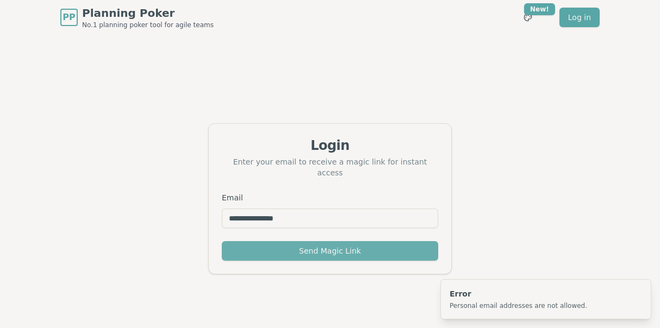  Describe the element at coordinates (579, 17) in the screenshot. I see `a: Log in` at that location.